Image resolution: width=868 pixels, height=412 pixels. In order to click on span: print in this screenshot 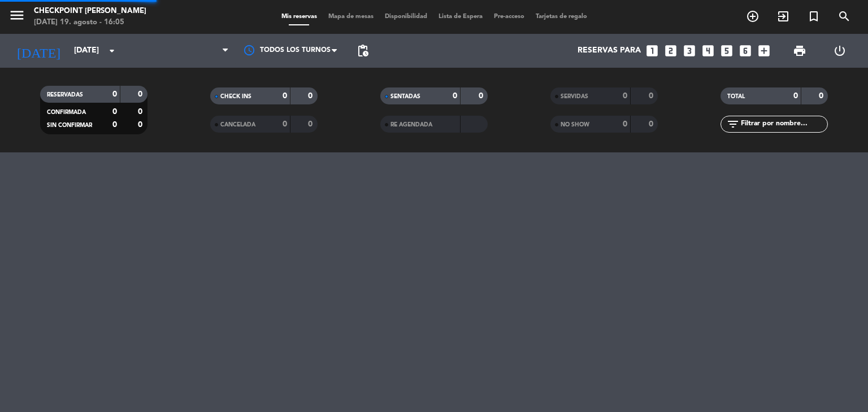, I will do `click(800, 50)`.